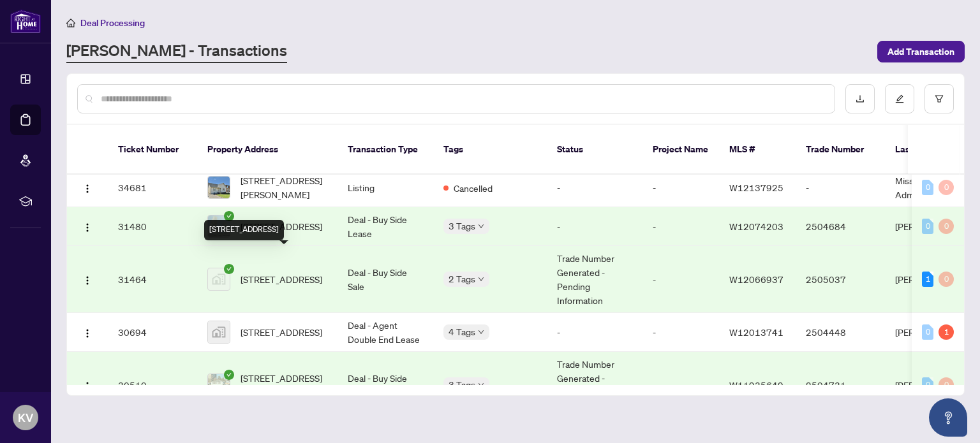 The height and width of the screenshot is (443, 980). Describe the element at coordinates (900, 99) in the screenshot. I see `span: edit` at that location.